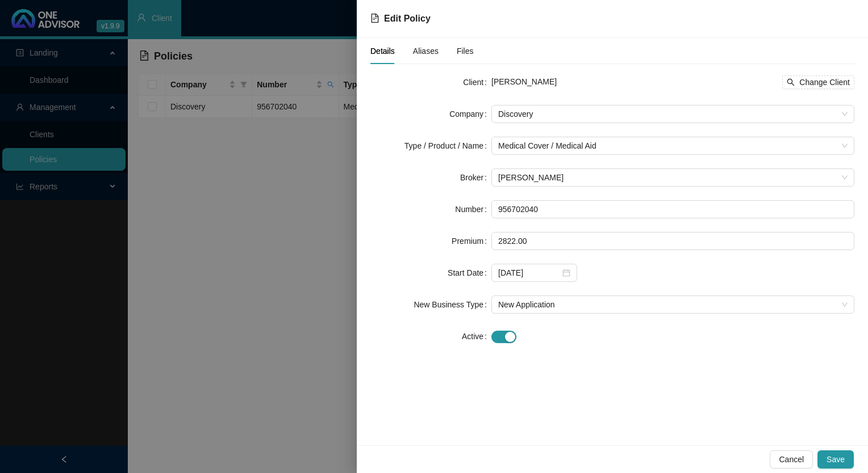 The image size is (868, 473). Describe the element at coordinates (407, 18) in the screenshot. I see `span: Edit Policy` at that location.